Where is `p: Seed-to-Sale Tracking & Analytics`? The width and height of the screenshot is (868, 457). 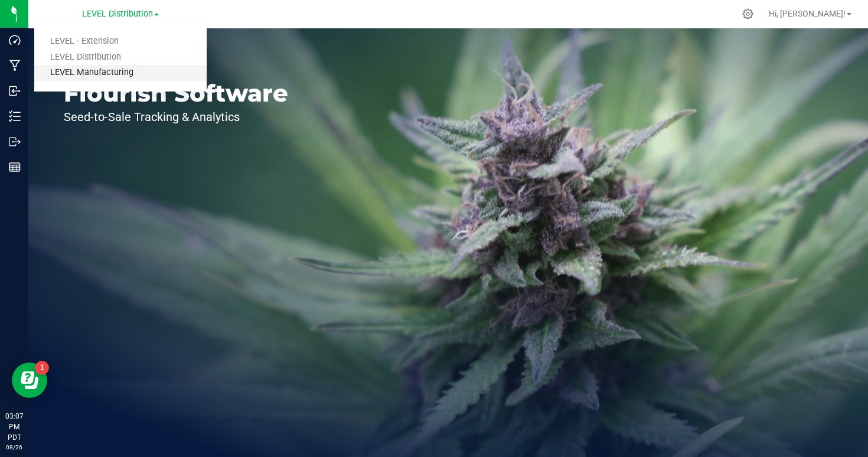 p: Seed-to-Sale Tracking & Analytics is located at coordinates (176, 117).